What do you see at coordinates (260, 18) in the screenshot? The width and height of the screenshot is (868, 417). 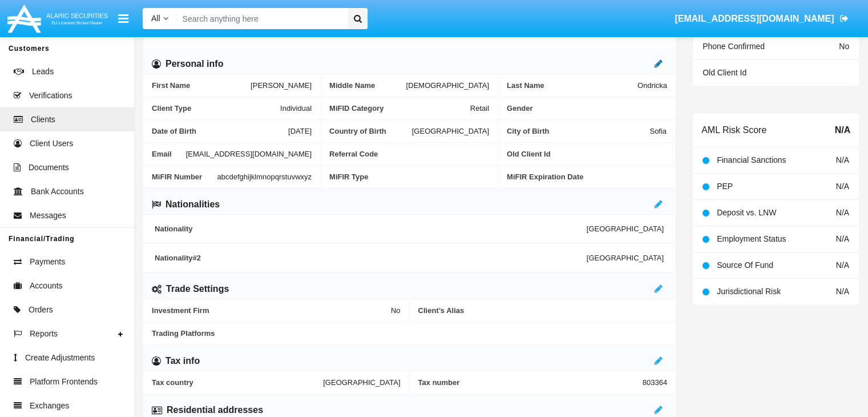 I see `input: Search` at bounding box center [260, 18].